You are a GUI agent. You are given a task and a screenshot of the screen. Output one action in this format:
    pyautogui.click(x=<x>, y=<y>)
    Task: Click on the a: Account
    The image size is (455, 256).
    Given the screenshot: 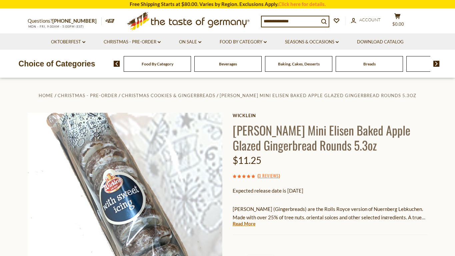 What is the action you would take?
    pyautogui.click(x=366, y=20)
    